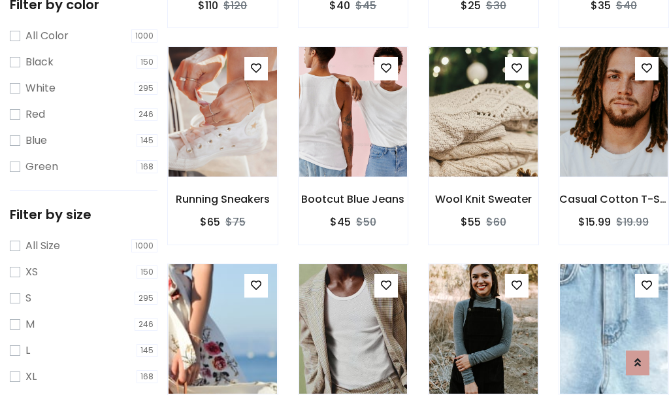 This screenshot has height=395, width=669. Describe the element at coordinates (484, 199) in the screenshot. I see `h6: Wool Knit Sweater` at that location.